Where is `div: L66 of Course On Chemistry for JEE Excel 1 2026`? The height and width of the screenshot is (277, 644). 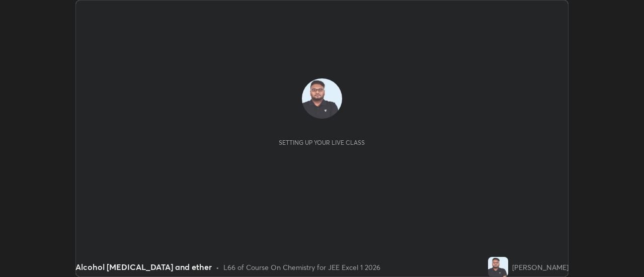 div: L66 of Course On Chemistry for JEE Excel 1 2026 is located at coordinates (302, 267).